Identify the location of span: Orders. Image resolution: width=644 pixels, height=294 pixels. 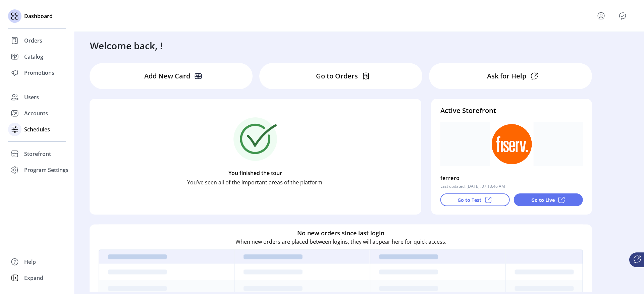
(33, 40).